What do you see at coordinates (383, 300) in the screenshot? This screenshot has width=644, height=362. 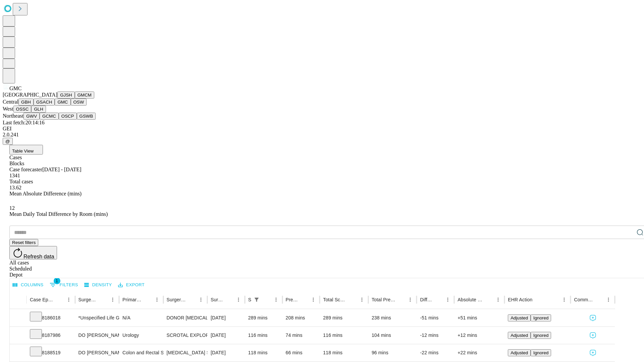 I see `div: Total Predicted Duration` at bounding box center [383, 300].